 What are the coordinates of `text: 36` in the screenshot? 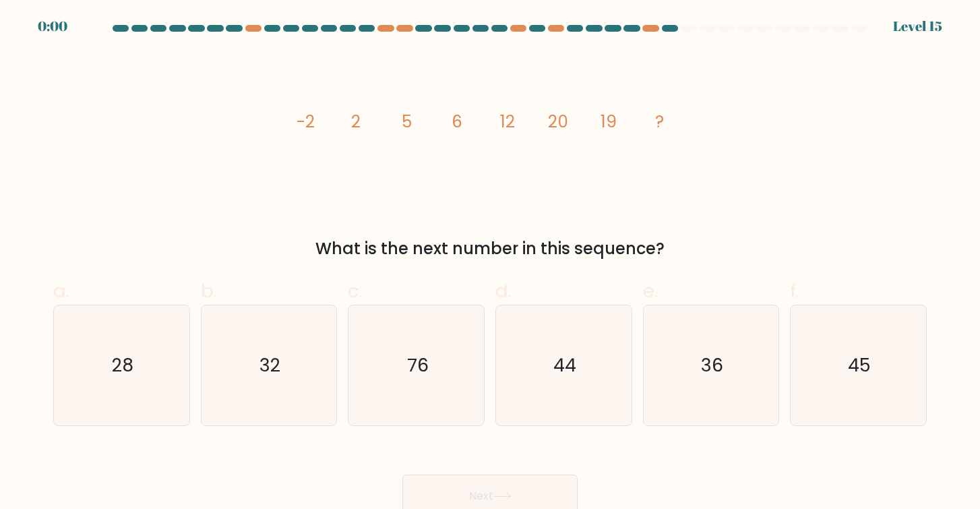 It's located at (711, 365).